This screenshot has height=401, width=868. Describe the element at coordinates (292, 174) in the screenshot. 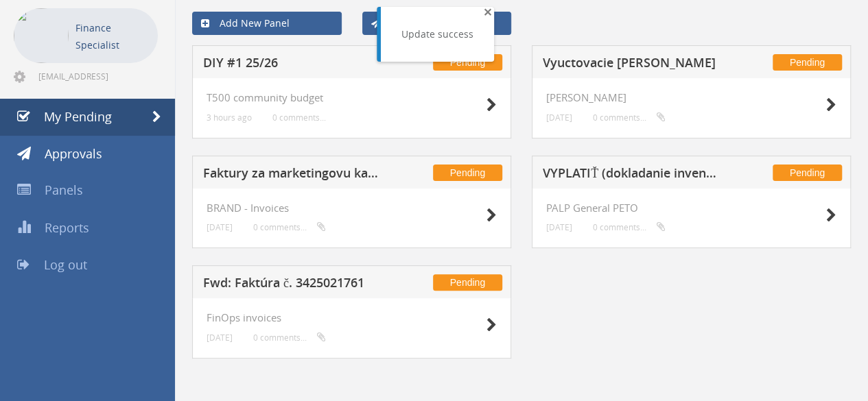

I see `h5: Faktury za marketingovu kampan na evidenciu` at that location.